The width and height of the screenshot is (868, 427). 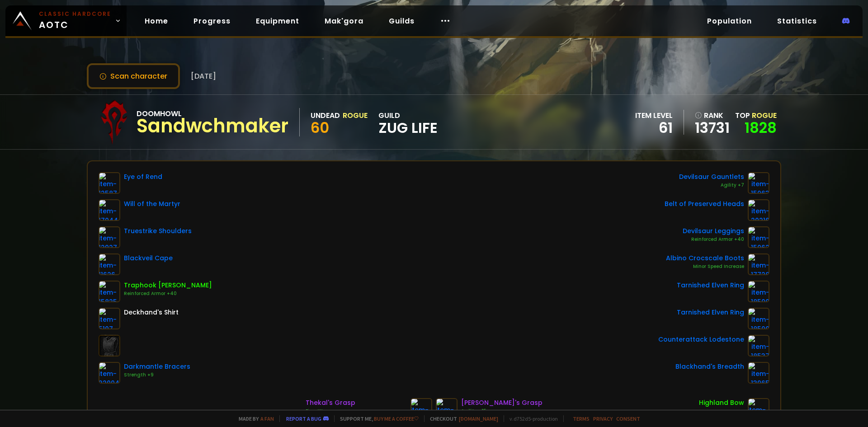 I want to click on div: Belt of Preserved Heads, so click(x=704, y=204).